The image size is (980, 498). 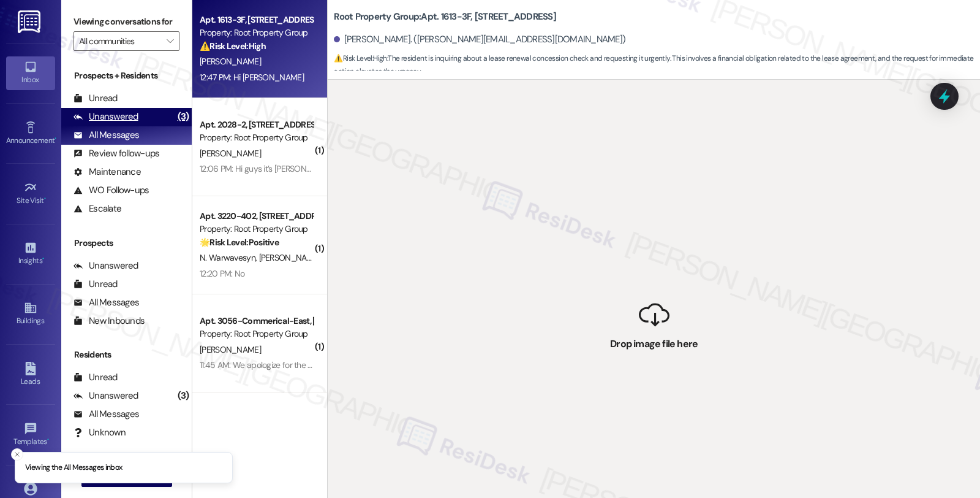 I want to click on div: Prospects, so click(x=126, y=242).